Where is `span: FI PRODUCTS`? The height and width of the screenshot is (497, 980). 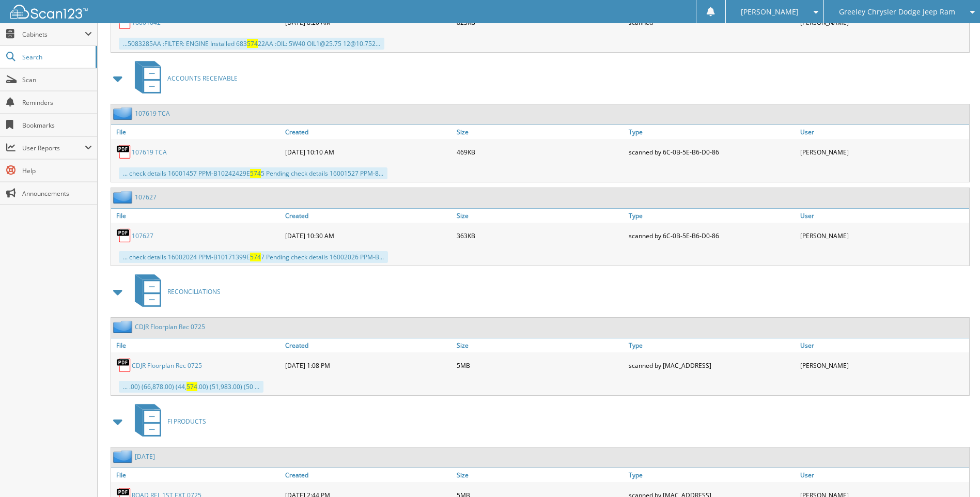
span: FI PRODUCTS is located at coordinates (187, 421).